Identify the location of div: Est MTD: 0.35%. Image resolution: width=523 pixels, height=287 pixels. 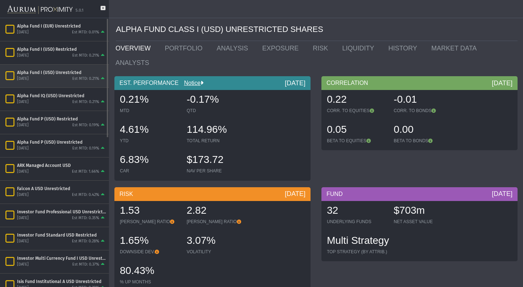
(85, 218).